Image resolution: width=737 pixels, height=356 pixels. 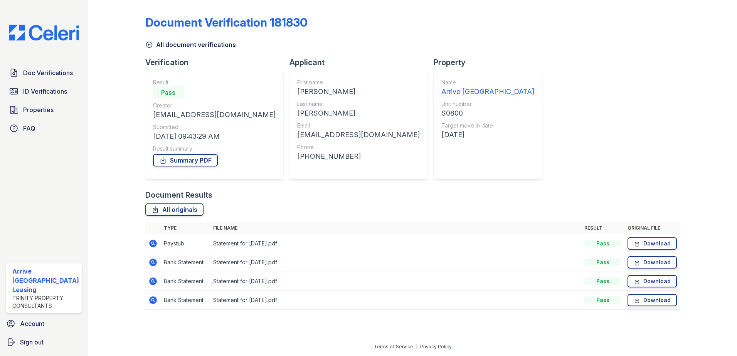 I want to click on div: S0800, so click(x=488, y=113).